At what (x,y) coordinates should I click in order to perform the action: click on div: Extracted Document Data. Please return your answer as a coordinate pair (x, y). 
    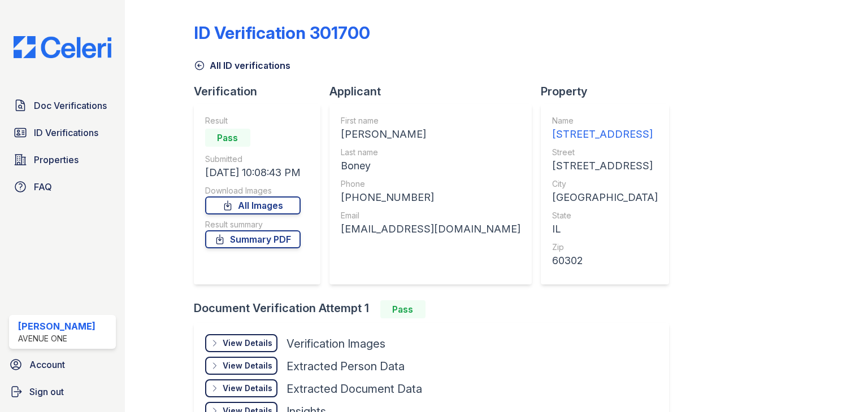
    Looking at the image, I should click on (354, 389).